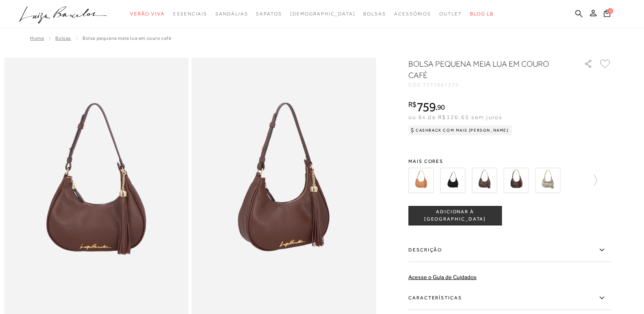  Describe the element at coordinates (269, 14) in the screenshot. I see `span: Sapatos` at that location.